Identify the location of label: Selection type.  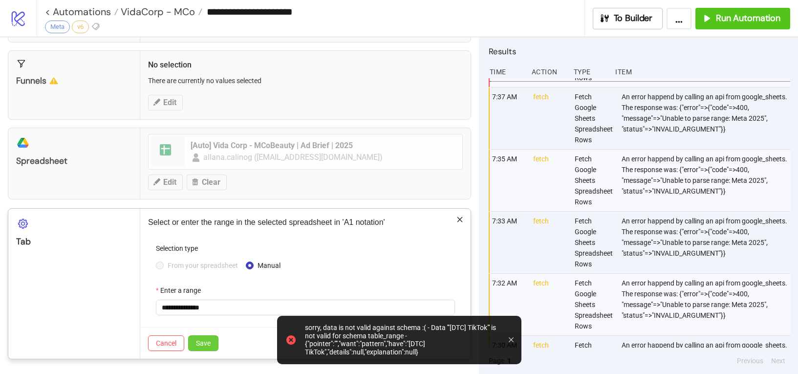
(180, 248).